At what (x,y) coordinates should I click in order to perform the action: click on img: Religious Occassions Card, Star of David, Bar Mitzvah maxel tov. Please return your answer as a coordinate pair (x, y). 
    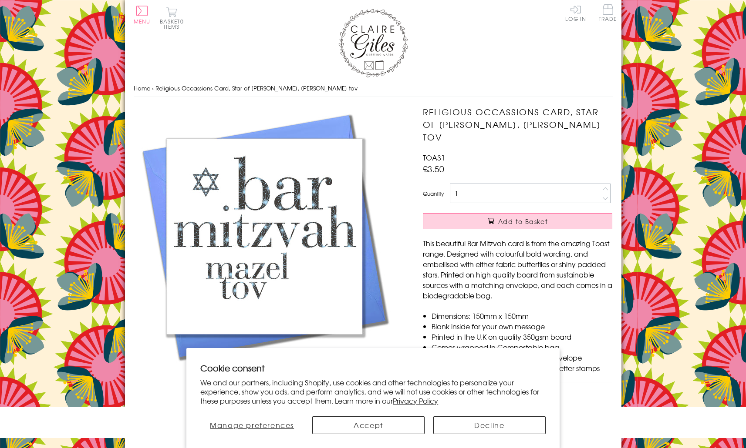
    Looking at the image, I should click on (264, 236).